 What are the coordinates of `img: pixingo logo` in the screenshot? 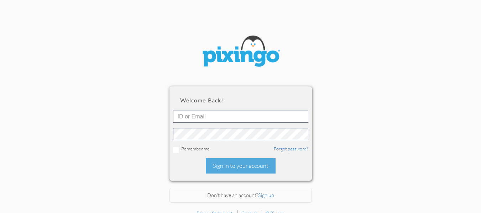 It's located at (240, 52).